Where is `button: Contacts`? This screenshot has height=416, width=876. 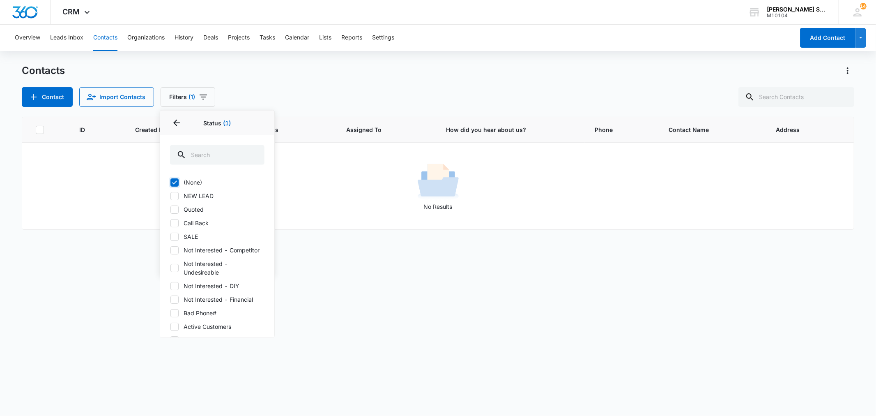 button: Contacts is located at coordinates (105, 38).